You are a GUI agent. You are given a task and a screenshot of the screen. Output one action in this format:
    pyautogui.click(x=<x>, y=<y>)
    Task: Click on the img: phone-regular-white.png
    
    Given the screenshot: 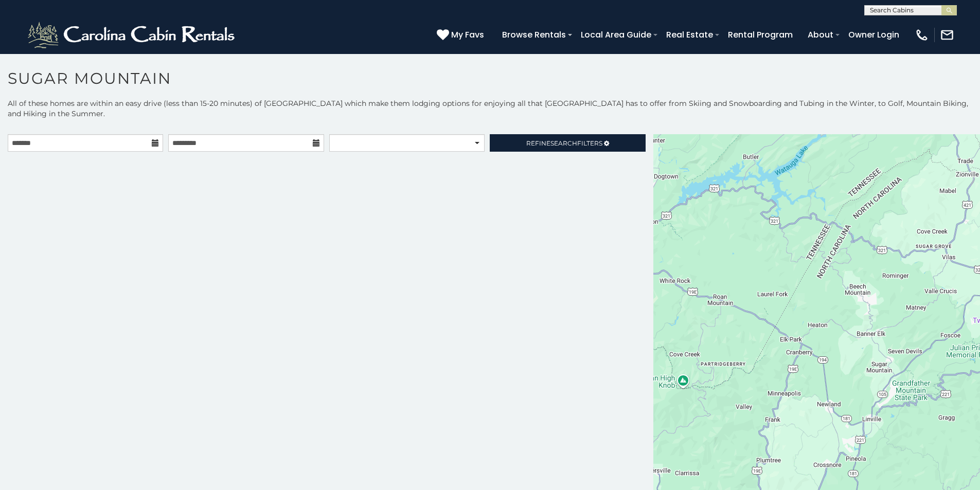 What is the action you would take?
    pyautogui.click(x=922, y=35)
    